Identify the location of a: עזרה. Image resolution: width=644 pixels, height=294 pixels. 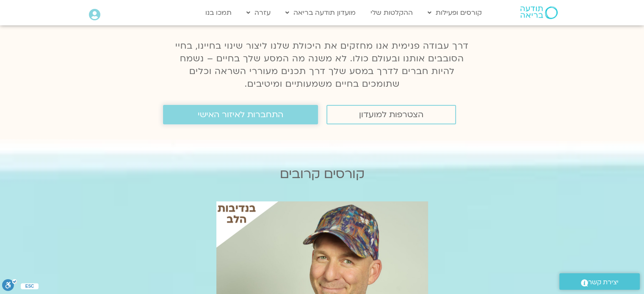
(259, 13).